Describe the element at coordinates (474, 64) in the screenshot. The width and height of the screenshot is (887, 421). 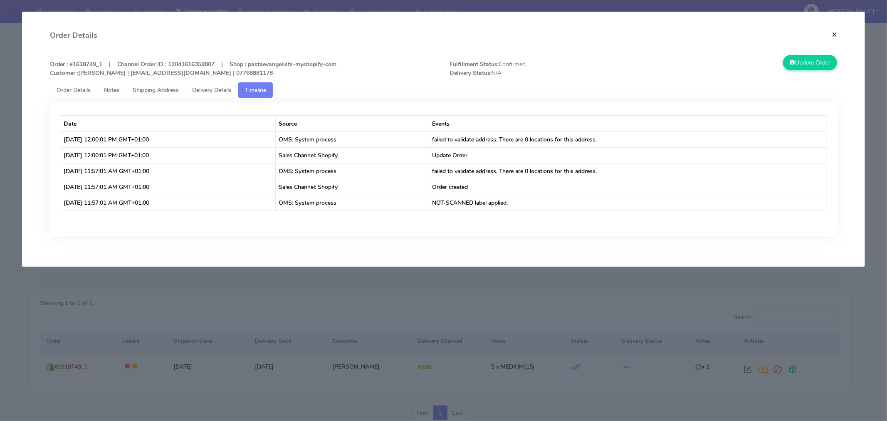
I see `strong: Fulfillment Status:` at that location.